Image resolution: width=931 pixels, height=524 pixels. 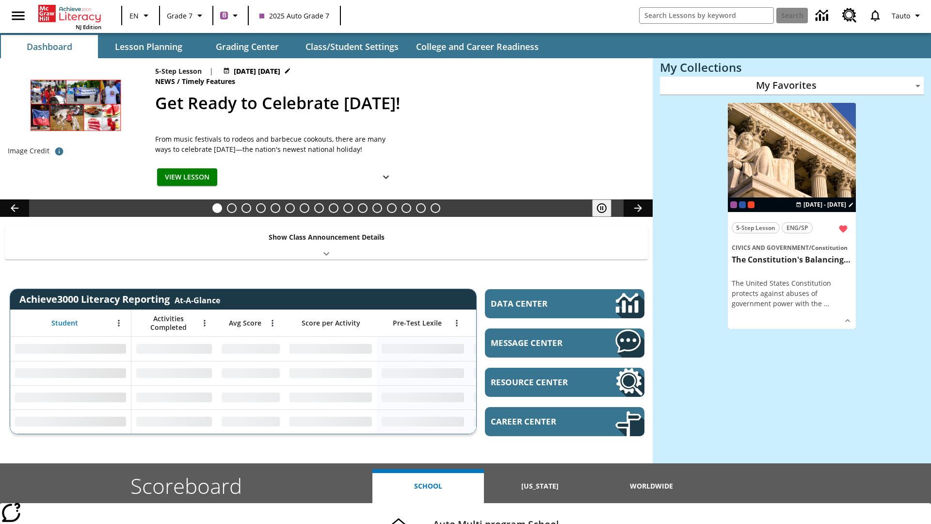 I want to click on span: Resource Center, so click(x=538, y=382).